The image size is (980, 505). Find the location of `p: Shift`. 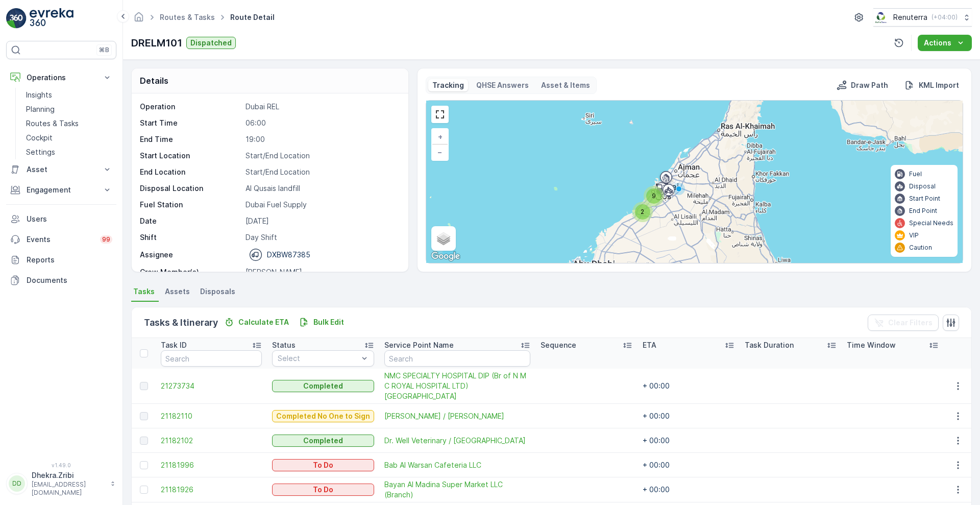

p: Shift is located at coordinates (190, 238).